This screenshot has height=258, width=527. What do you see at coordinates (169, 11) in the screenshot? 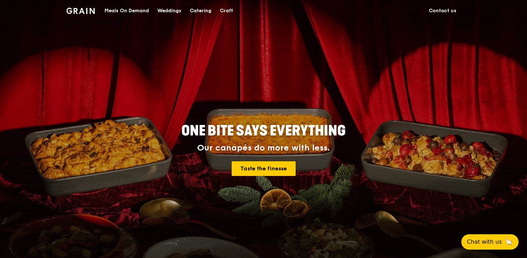
I see `a: Weddings` at bounding box center [169, 11].